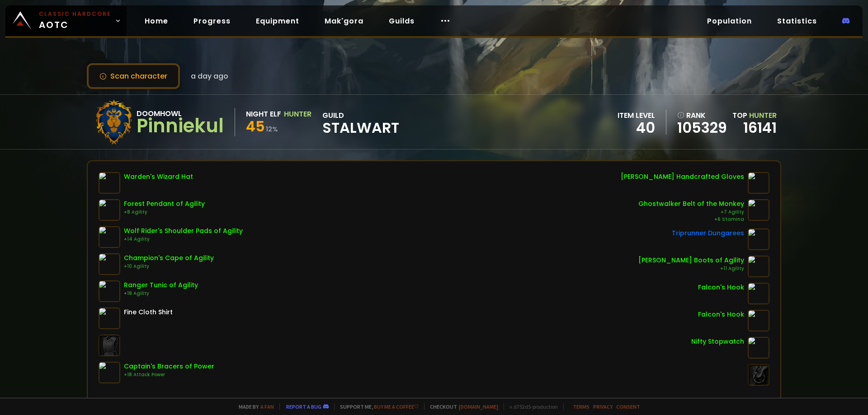  Describe the element at coordinates (702, 128) in the screenshot. I see `a: 105329` at that location.